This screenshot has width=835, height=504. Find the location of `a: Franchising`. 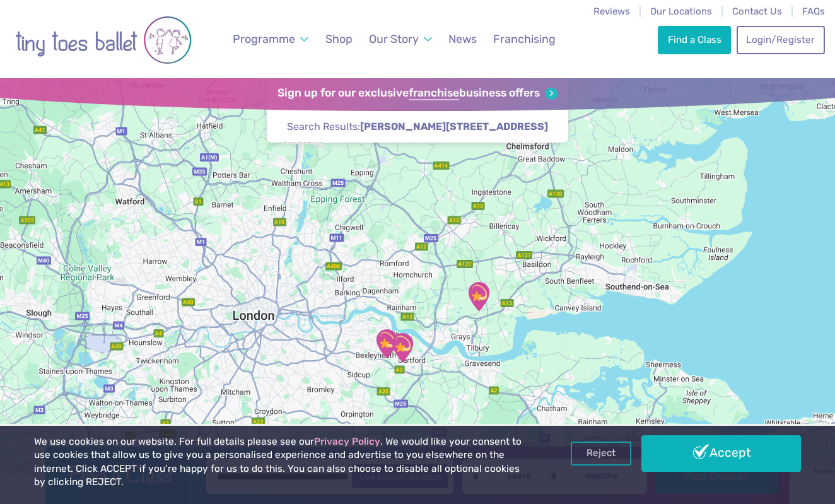

a: Franchising is located at coordinates (524, 39).